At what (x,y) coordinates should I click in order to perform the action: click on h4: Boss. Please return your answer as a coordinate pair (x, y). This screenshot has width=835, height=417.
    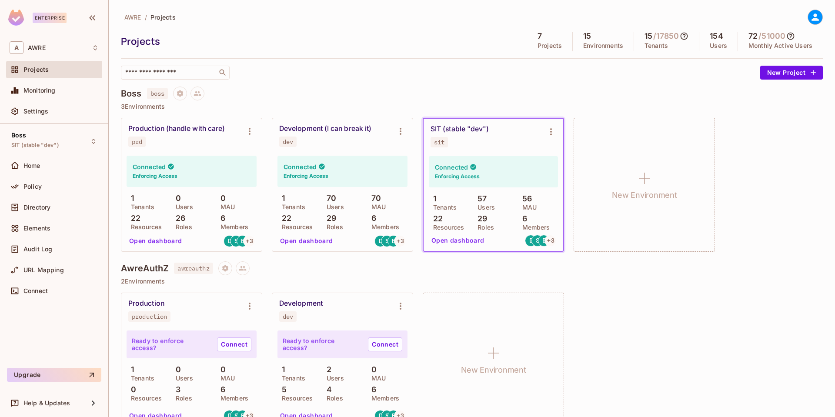
    Looking at the image, I should click on (131, 93).